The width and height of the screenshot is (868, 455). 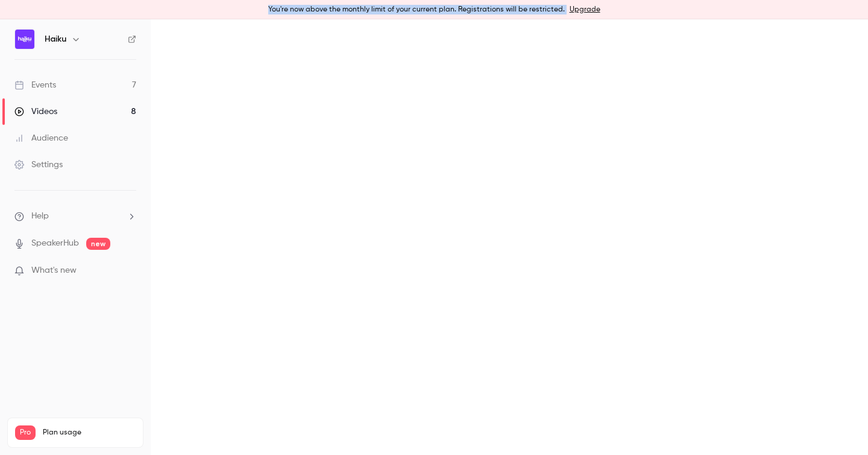 I want to click on span: Plan usage, so click(x=89, y=432).